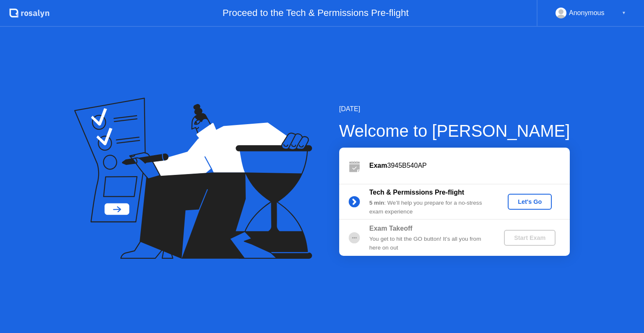 The image size is (644, 333). Describe the element at coordinates (417, 192) in the screenshot. I see `b: Tech & Permissions Pre-flight` at that location.